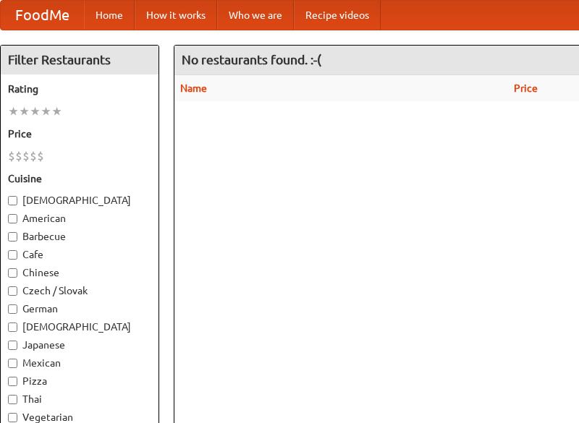  What do you see at coordinates (80, 237) in the screenshot?
I see `label: Barbecue` at bounding box center [80, 237].